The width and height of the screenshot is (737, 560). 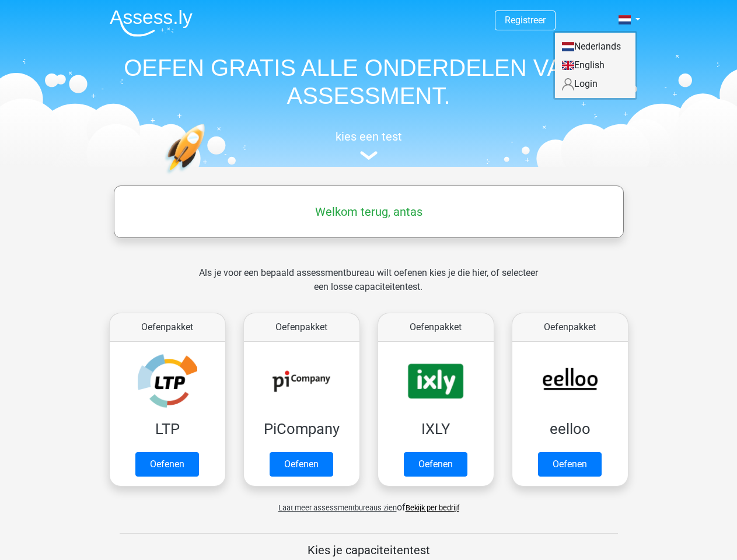 What do you see at coordinates (151, 23) in the screenshot?
I see `img: Assessly` at bounding box center [151, 23].